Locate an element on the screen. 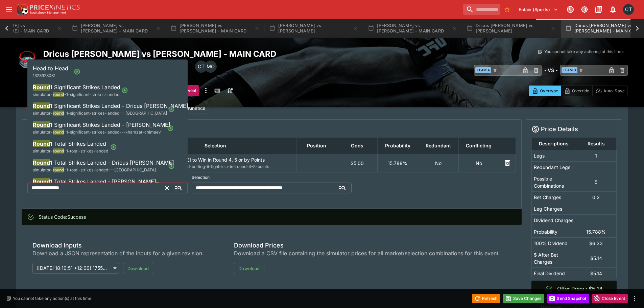 This screenshot has height=308, width=644. img: Sportsbook Management is located at coordinates (48, 13).